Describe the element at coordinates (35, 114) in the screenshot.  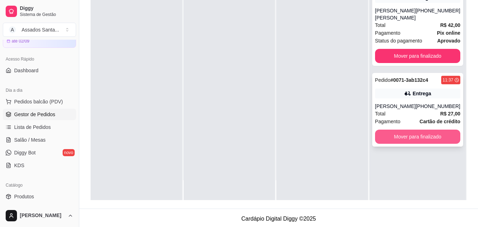
I see `span: Gestor de Pedidos` at that location.